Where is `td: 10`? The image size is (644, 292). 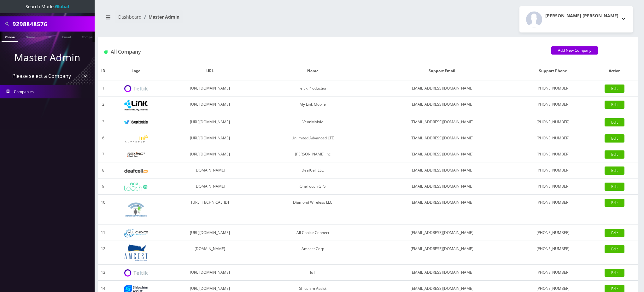
td: 10 is located at coordinates (103, 210).